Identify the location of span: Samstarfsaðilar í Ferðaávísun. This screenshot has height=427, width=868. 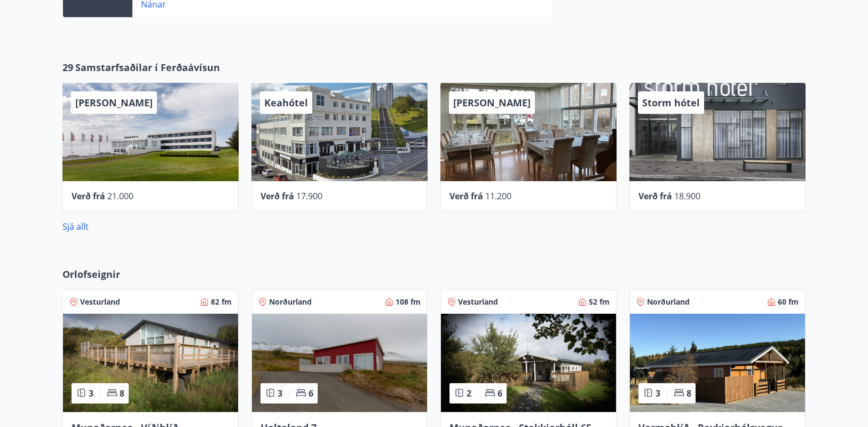
(147, 67).